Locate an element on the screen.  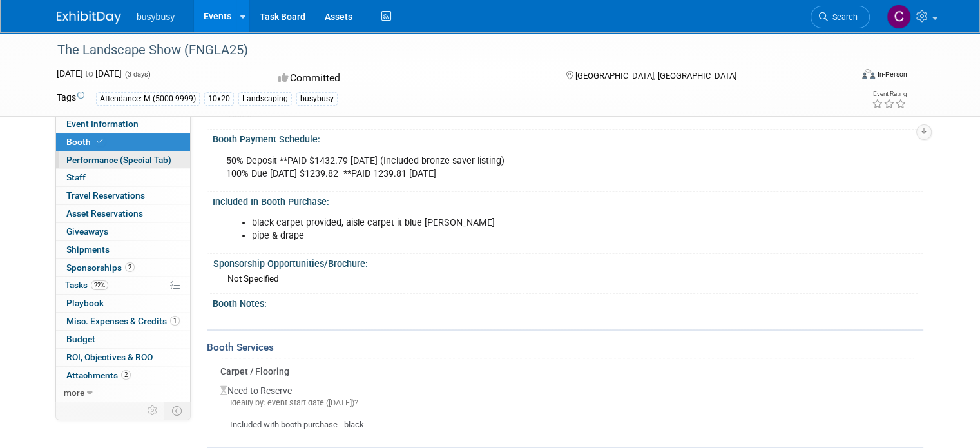
div: Not Specified is located at coordinates (570, 278).